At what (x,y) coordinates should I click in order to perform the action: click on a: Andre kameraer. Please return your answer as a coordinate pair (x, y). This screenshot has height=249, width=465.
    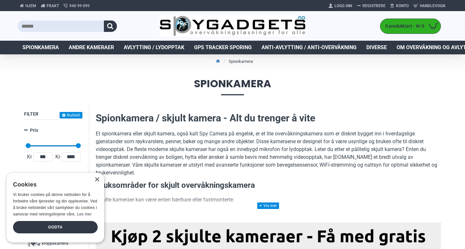
    Looking at the image, I should click on (91, 48).